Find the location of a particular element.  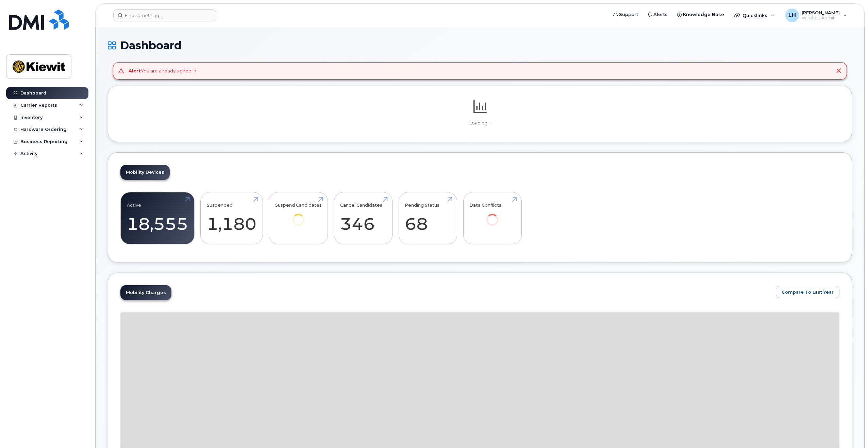

p: Loading... is located at coordinates (480, 123).